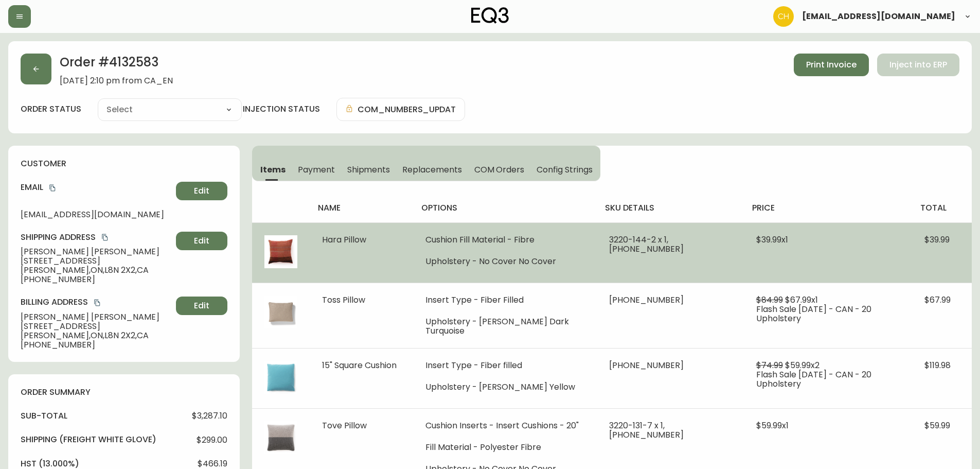 The height and width of the screenshot is (469, 980). What do you see at coordinates (505, 426) in the screenshot?
I see `li: Cushion Inserts - Insert Cushions - 20"` at bounding box center [505, 426].